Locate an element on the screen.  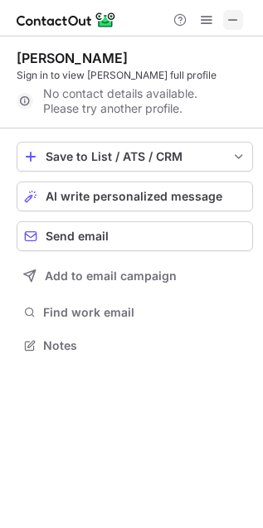
button: Find work email is located at coordinates (134, 312).